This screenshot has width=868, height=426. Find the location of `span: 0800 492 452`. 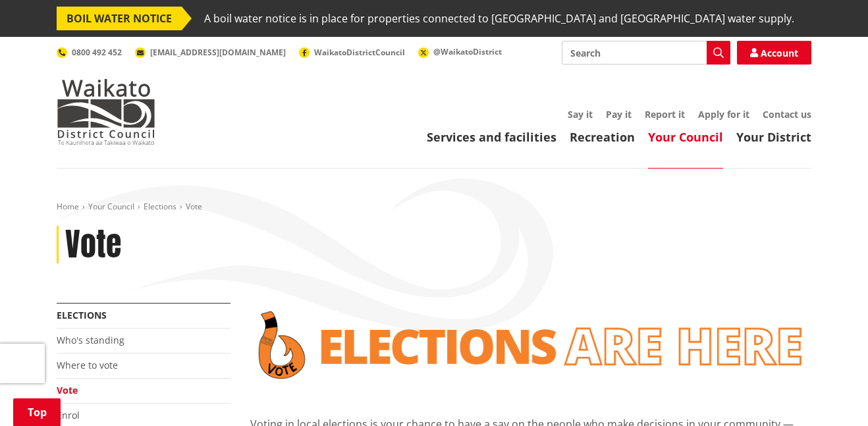

span: 0800 492 452 is located at coordinates (97, 52).